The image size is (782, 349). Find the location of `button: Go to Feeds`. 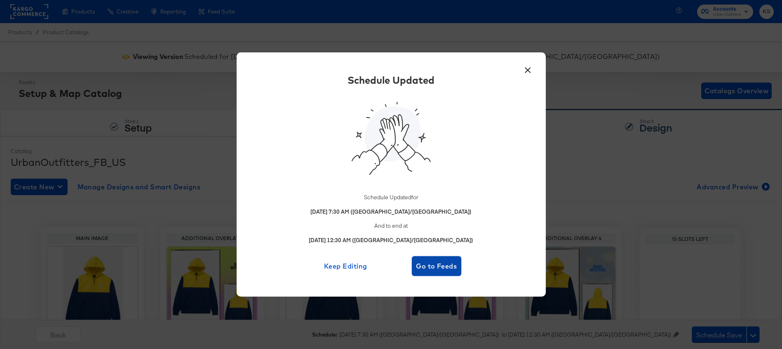

button: Go to Feeds is located at coordinates (437, 266).